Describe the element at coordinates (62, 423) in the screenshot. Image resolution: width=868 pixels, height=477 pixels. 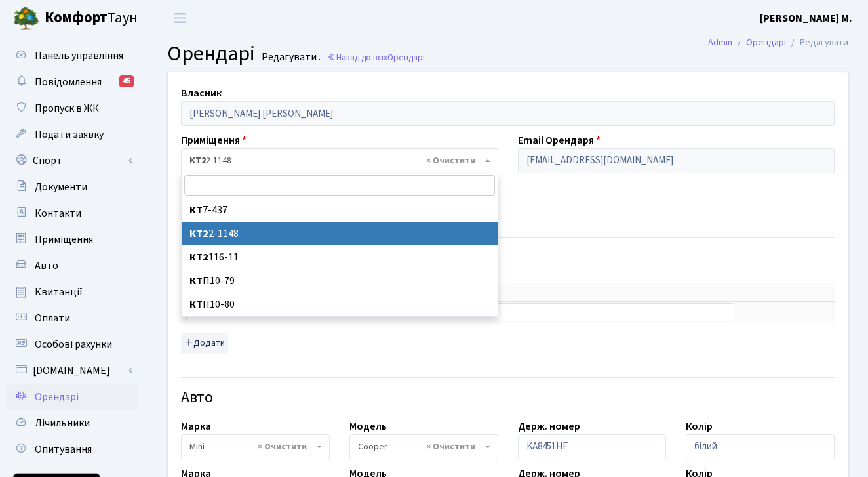
I see `span: Лічильники` at that location.